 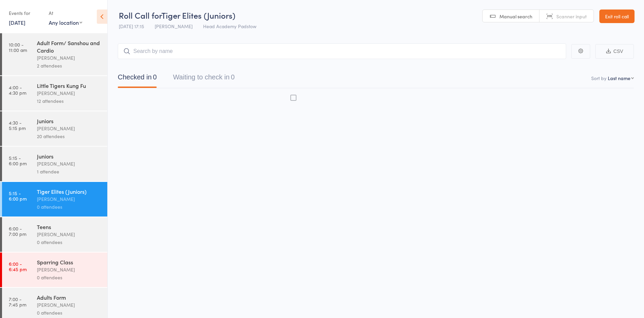 What do you see at coordinates (18, 90) in the screenshot?
I see `time: 4:00 - 4:30 pm` at bounding box center [18, 90].